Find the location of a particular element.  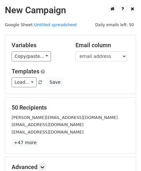

a: Templates is located at coordinates (25, 71).